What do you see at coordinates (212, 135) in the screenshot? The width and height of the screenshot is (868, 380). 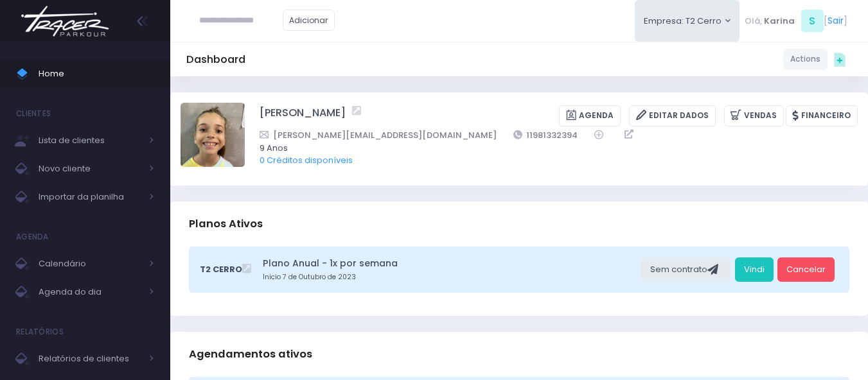 I see `img: Beatriz Gallardo` at bounding box center [212, 135].